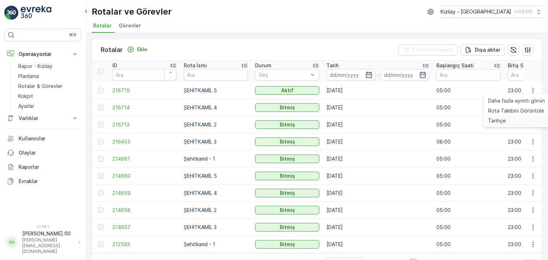 The image size is (548, 260). Describe the element at coordinates (43, 227) in the screenshot. I see `span: v 1.48.1` at that location.